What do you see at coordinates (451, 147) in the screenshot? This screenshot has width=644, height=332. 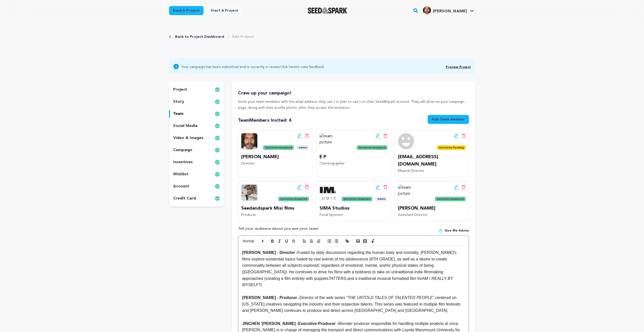 I see `span: Invitation Pending` at bounding box center [451, 147].